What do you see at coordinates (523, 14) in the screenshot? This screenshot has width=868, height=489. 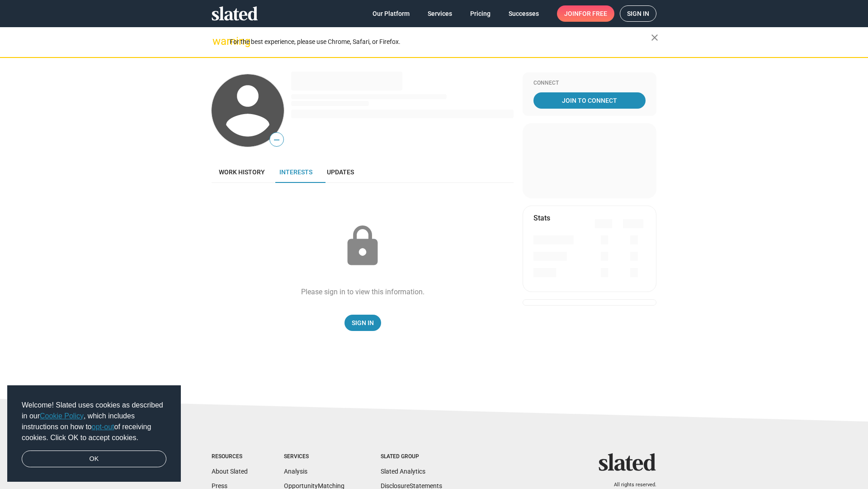 I see `span: Successes` at bounding box center [523, 14].